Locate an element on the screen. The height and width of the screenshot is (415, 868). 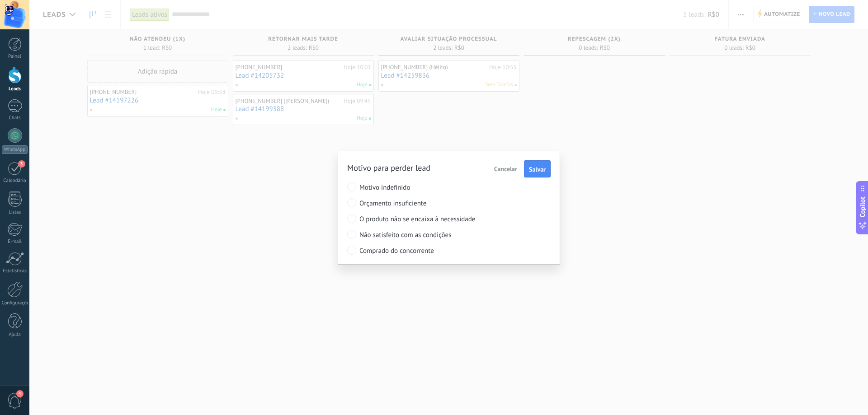
label: Não satisfeito com as condições is located at coordinates (426, 235).